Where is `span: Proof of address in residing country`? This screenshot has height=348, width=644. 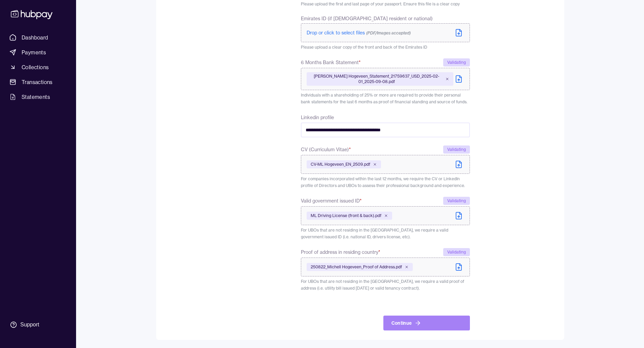
span: Proof of address in residing country is located at coordinates (340, 252).